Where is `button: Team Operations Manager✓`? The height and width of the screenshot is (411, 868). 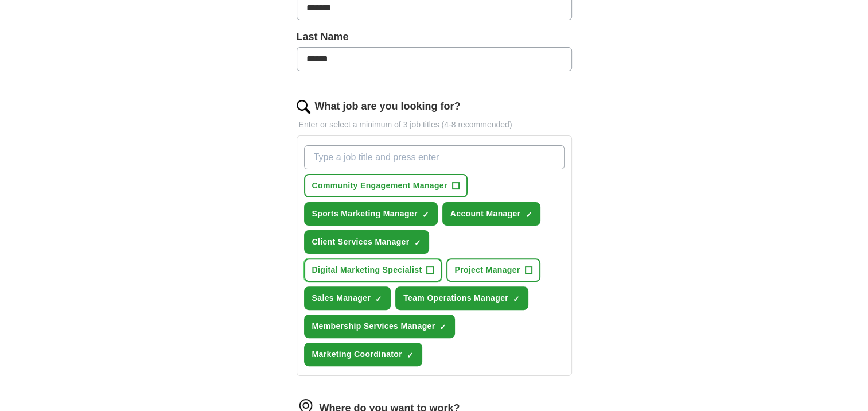 button: Team Operations Manager✓ is located at coordinates (462, 298).